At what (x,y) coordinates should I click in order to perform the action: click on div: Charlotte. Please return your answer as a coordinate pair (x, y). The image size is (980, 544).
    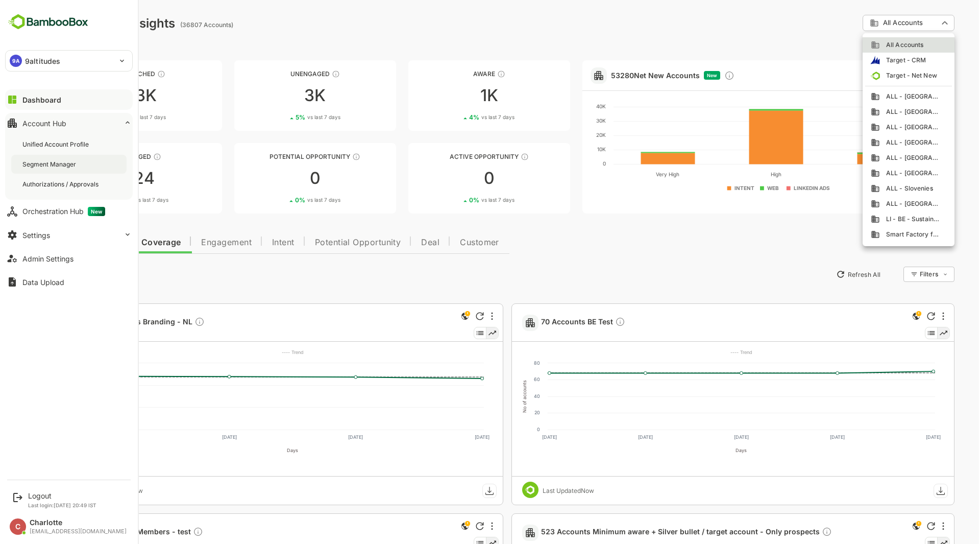
    Looking at the image, I should click on (78, 523).